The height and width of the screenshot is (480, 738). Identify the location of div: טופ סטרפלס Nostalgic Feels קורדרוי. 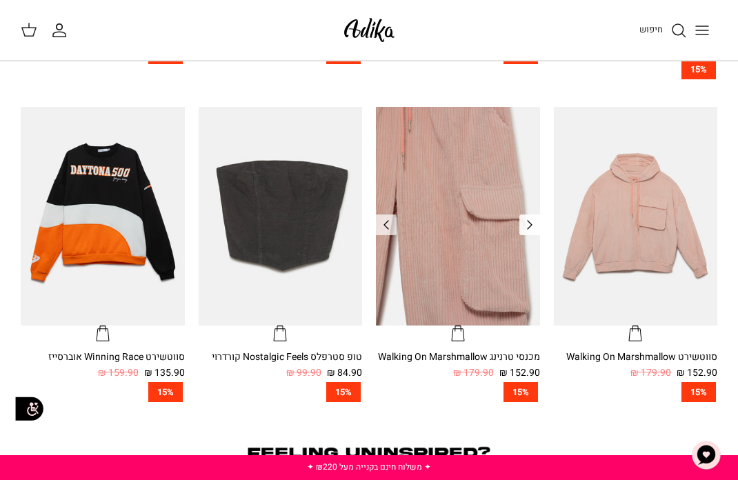
(281, 357).